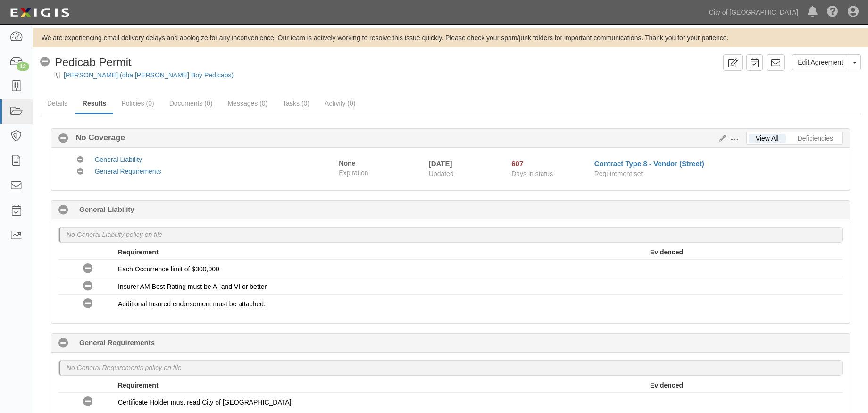 This screenshot has height=413, width=868. What do you see at coordinates (93, 62) in the screenshot?
I see `span: Pedicab Permit` at bounding box center [93, 62].